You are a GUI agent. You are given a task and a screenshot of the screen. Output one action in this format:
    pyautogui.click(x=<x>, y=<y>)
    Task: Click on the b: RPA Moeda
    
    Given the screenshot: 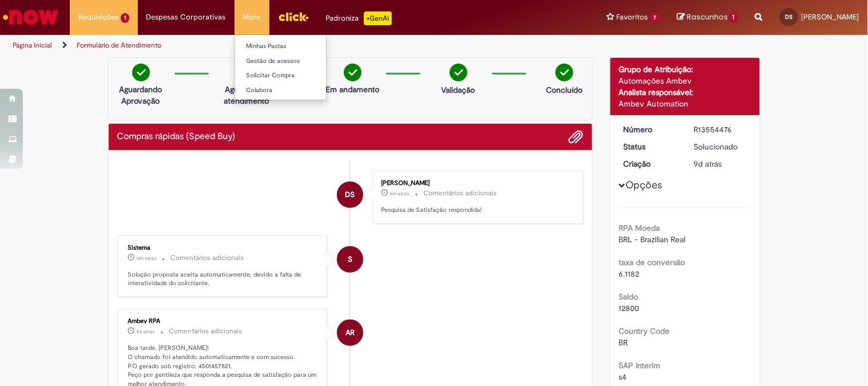 What is the action you would take?
    pyautogui.click(x=640, y=228)
    